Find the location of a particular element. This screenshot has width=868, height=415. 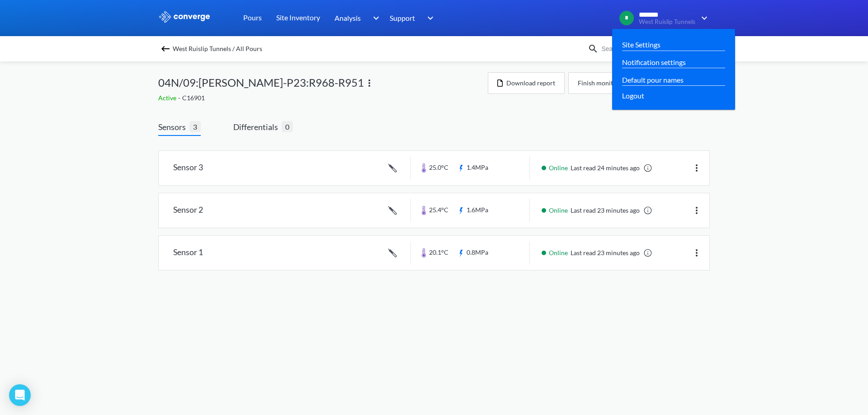

span: West Ruislip Tunnels is located at coordinates (667, 21).